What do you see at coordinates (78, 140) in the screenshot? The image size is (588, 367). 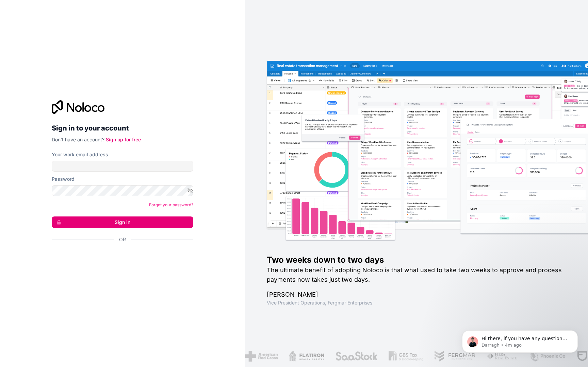 I see `span: Don't have an account?` at bounding box center [78, 140].